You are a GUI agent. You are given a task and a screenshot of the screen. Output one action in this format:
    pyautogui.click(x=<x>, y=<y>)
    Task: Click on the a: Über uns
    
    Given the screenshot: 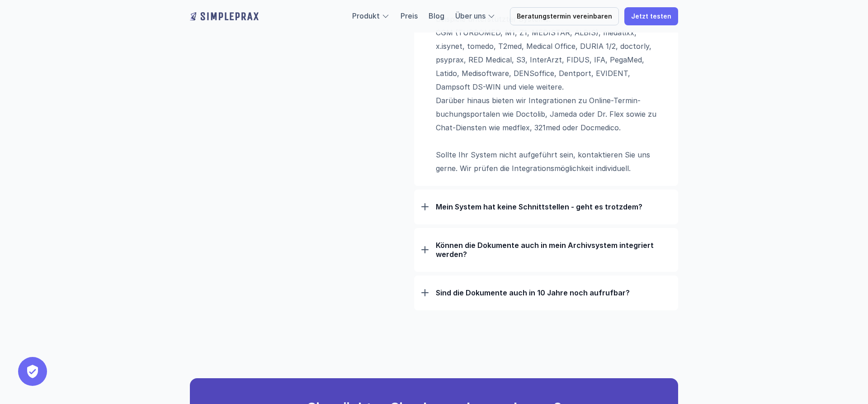 What is the action you would take?
    pyautogui.click(x=470, y=16)
    